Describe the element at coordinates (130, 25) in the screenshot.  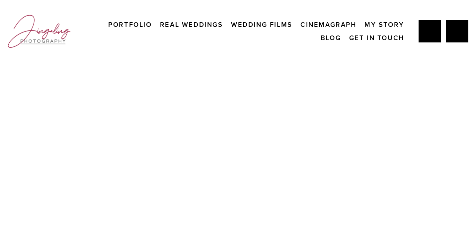
I see `a: Portfolio` at that location.